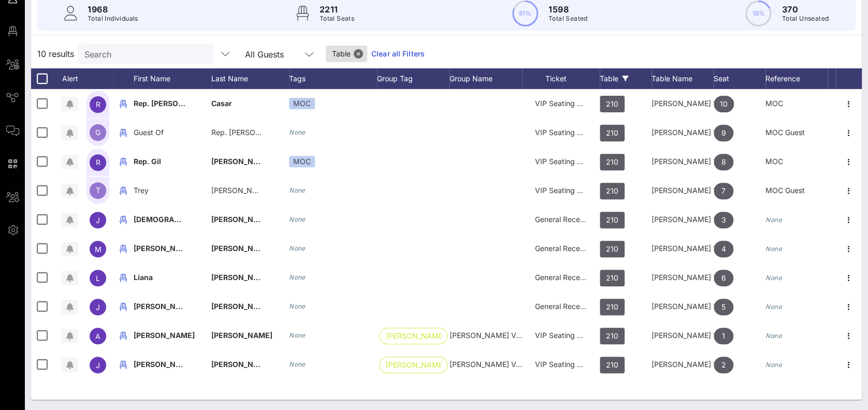 This screenshot has height=410, width=868. I want to click on p: Total Seated, so click(568, 19).